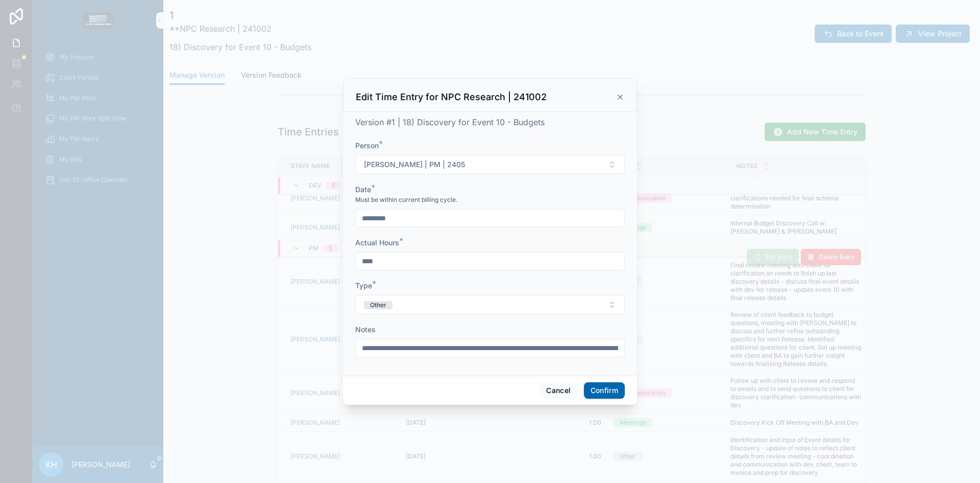  What do you see at coordinates (449, 122) in the screenshot?
I see `span: Version #1 | 18) Discovery for Event 10 - Budgets` at bounding box center [449, 122].